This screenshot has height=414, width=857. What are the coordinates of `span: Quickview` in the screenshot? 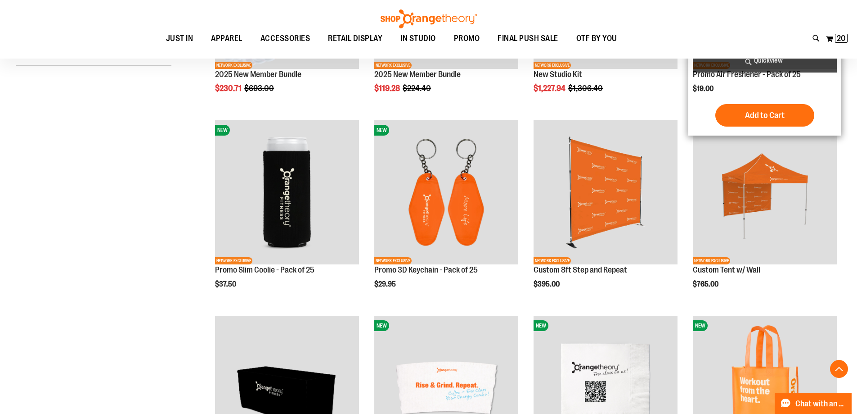 It's located at (765, 60).